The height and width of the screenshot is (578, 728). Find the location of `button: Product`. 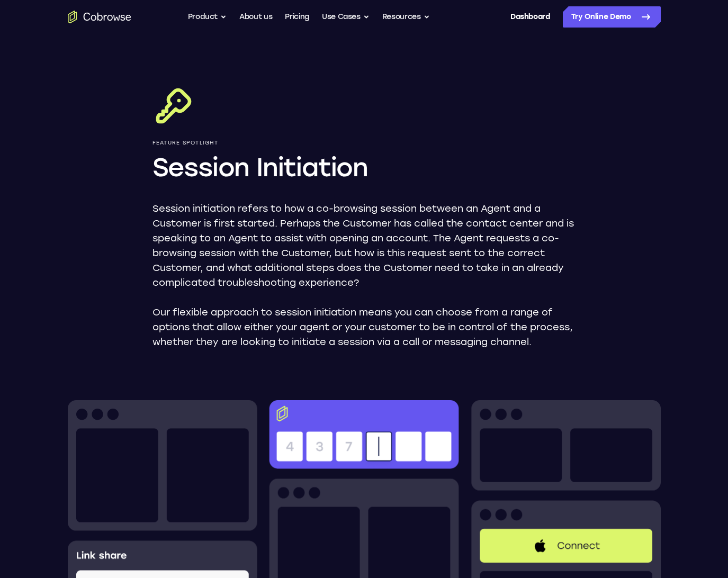

button: Product is located at coordinates (208, 17).